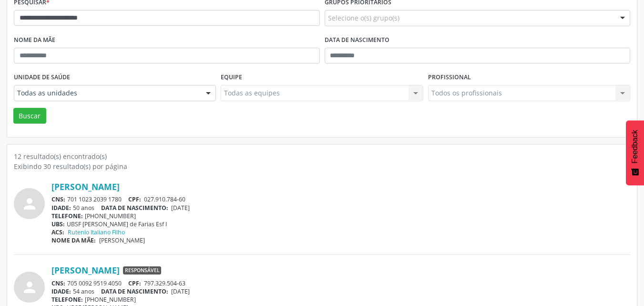 The image size is (644, 306). What do you see at coordinates (449, 77) in the screenshot?
I see `label: Profissional` at bounding box center [449, 77].